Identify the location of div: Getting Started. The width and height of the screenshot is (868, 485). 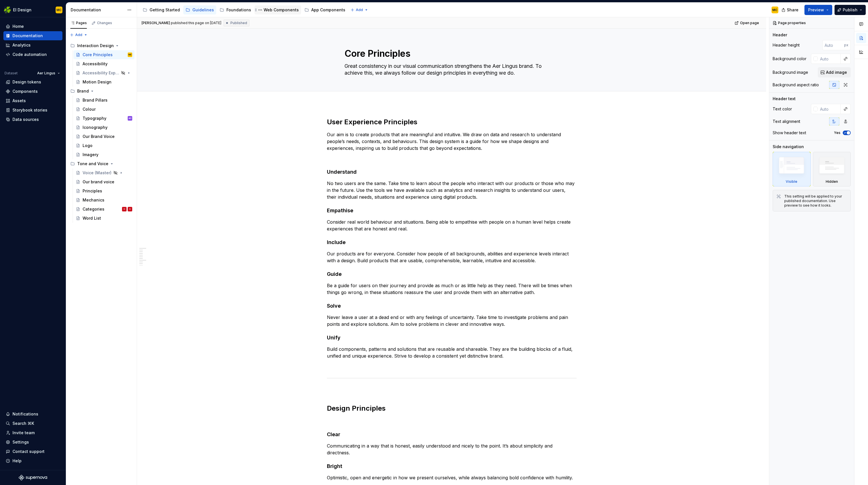
(165, 10).